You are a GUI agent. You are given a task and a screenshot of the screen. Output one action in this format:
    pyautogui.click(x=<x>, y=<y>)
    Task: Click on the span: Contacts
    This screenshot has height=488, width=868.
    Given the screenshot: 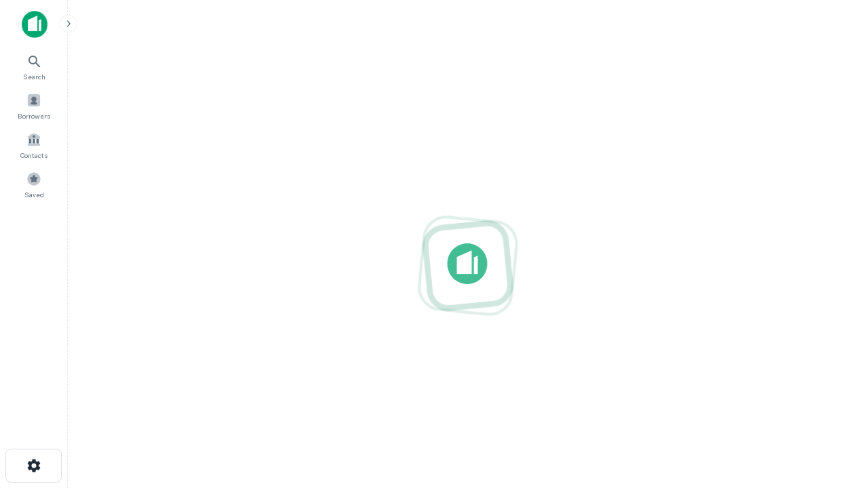 What is the action you would take?
    pyautogui.click(x=34, y=156)
    